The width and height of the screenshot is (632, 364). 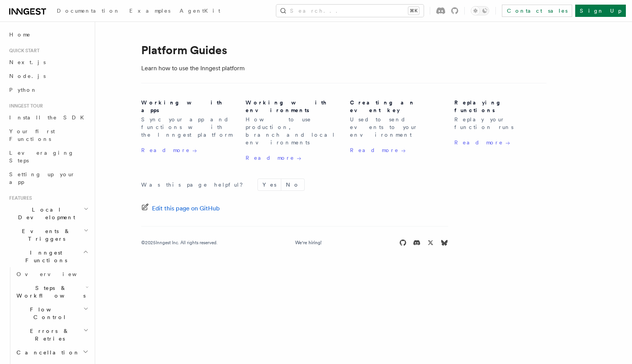 What do you see at coordinates (56, 274) in the screenshot?
I see `span: Overview` at bounding box center [56, 274].